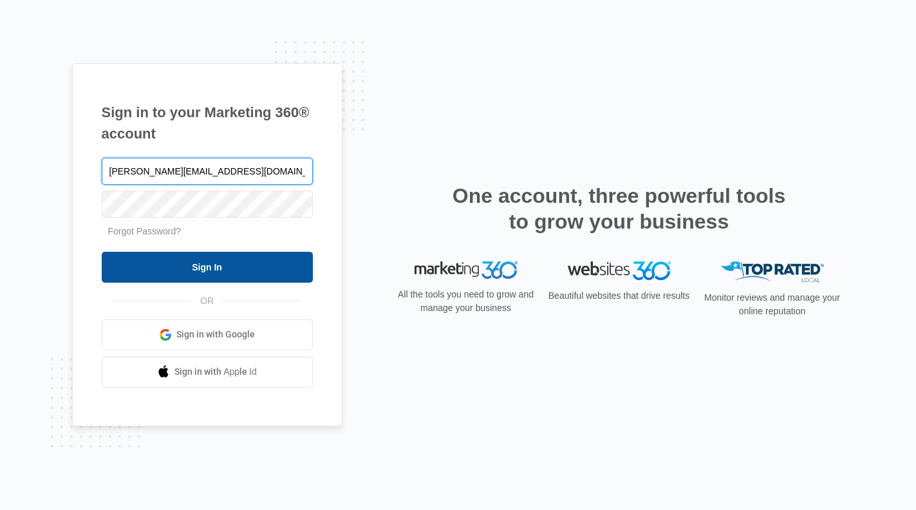 This screenshot has height=510, width=916. What do you see at coordinates (619, 270) in the screenshot?
I see `img: Websites 360` at bounding box center [619, 270].